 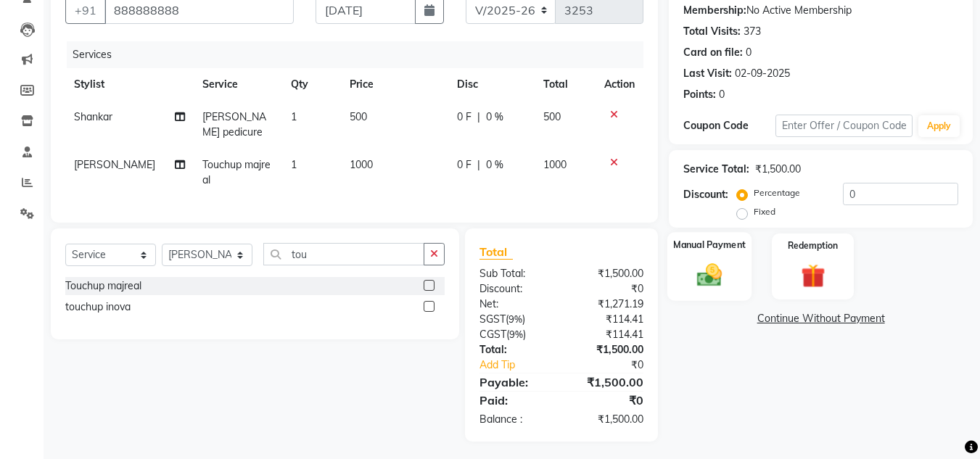 What do you see at coordinates (700, 94) in the screenshot?
I see `div: Points:` at bounding box center [700, 94].